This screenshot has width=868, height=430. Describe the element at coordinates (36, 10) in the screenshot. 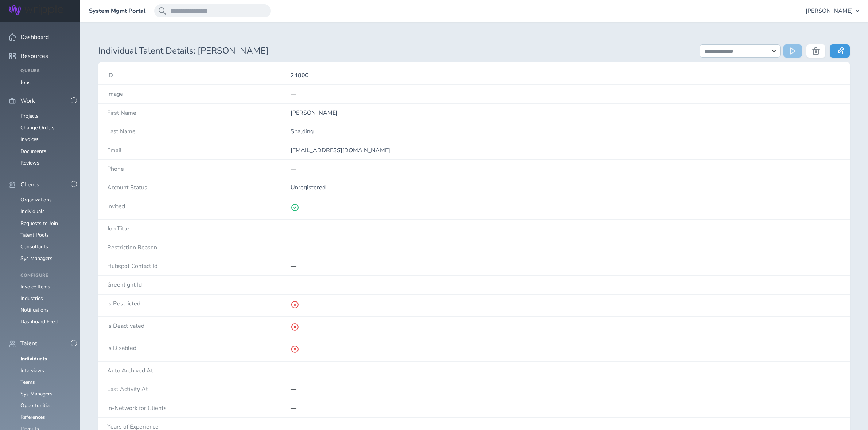

I see `img: Wripple` at that location.